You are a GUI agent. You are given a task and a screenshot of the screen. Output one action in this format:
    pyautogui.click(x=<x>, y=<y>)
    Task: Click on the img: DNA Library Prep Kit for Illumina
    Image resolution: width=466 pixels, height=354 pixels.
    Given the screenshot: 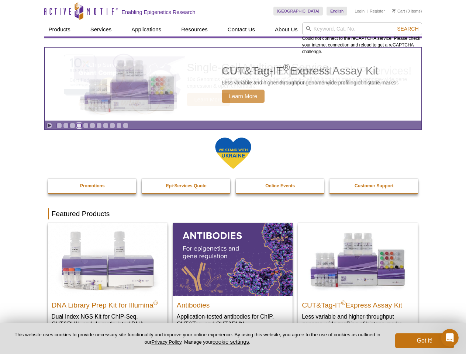 What is the action you would take?
    pyautogui.click(x=108, y=260)
    